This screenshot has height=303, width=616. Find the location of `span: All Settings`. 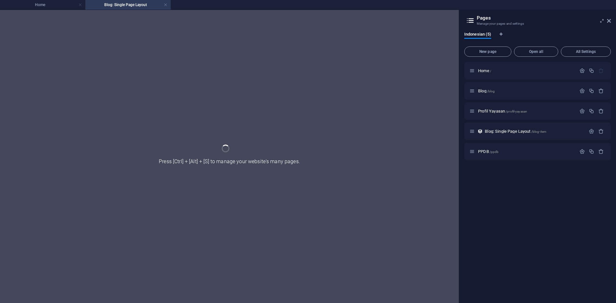

span: All Settings is located at coordinates (586, 52).